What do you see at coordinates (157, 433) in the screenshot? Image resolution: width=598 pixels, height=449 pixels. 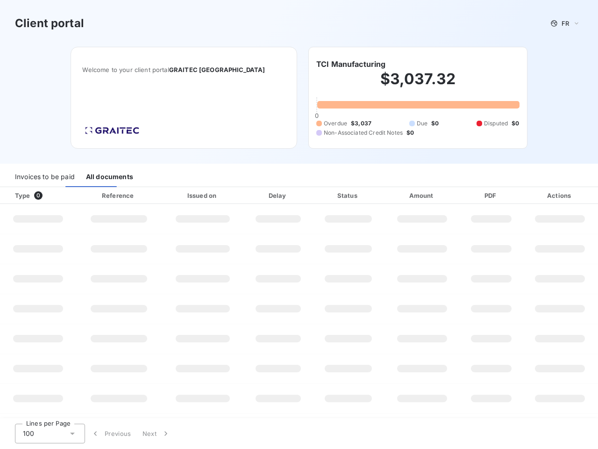 I see `button: Next` at bounding box center [157, 433].